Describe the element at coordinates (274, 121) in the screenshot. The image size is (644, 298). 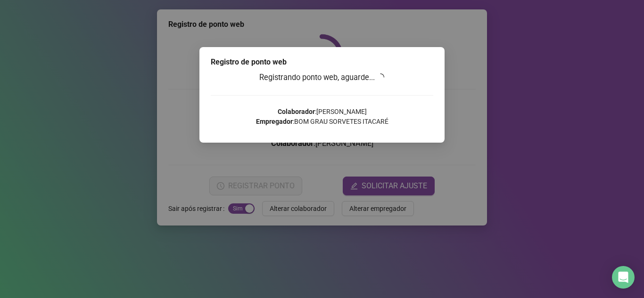
I see `strong: Empregador` at that location.